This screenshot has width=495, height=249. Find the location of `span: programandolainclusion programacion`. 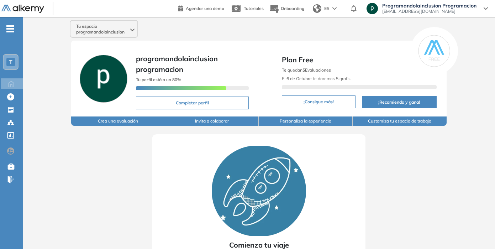

span: programandolainclusion programacion is located at coordinates (177, 64).